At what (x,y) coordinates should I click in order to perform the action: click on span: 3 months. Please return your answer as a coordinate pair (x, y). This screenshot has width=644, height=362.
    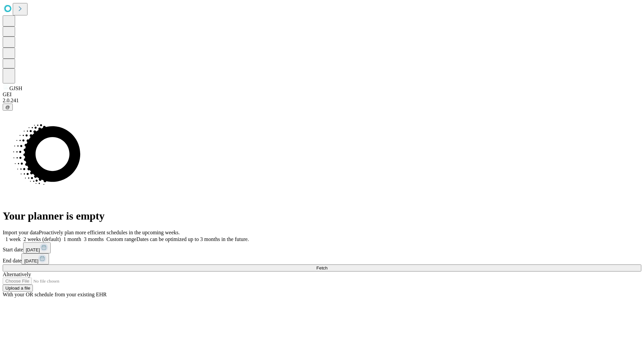
    Looking at the image, I should click on (94, 239).